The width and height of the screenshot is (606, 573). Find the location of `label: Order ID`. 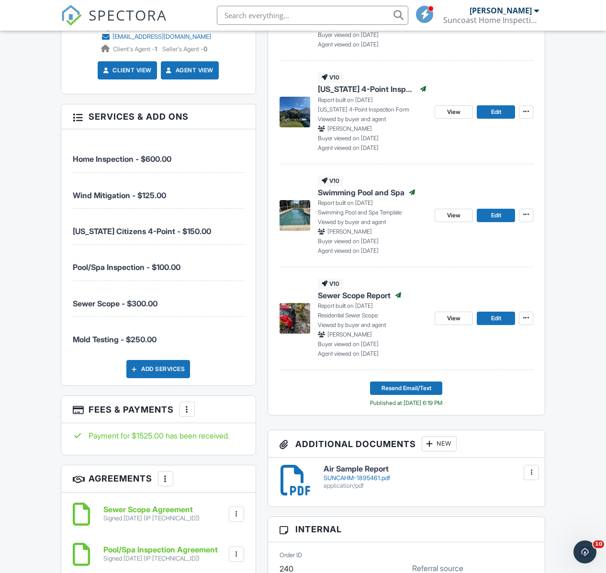

label: Order ID is located at coordinates (291, 556).